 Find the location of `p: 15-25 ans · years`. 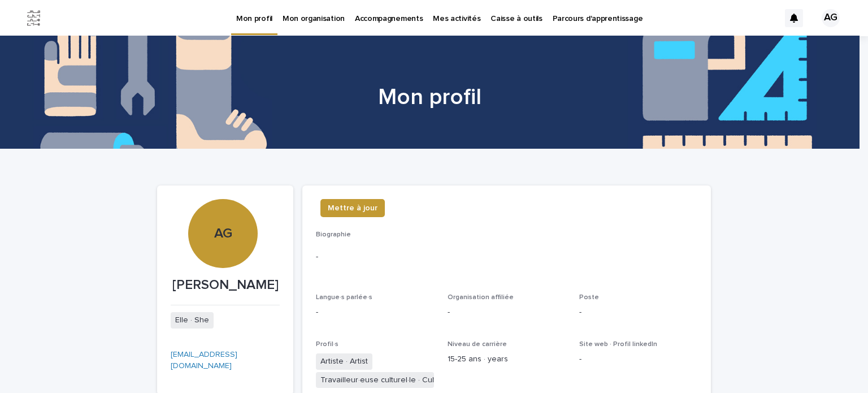

p: 15-25 ans · years is located at coordinates (506, 360).